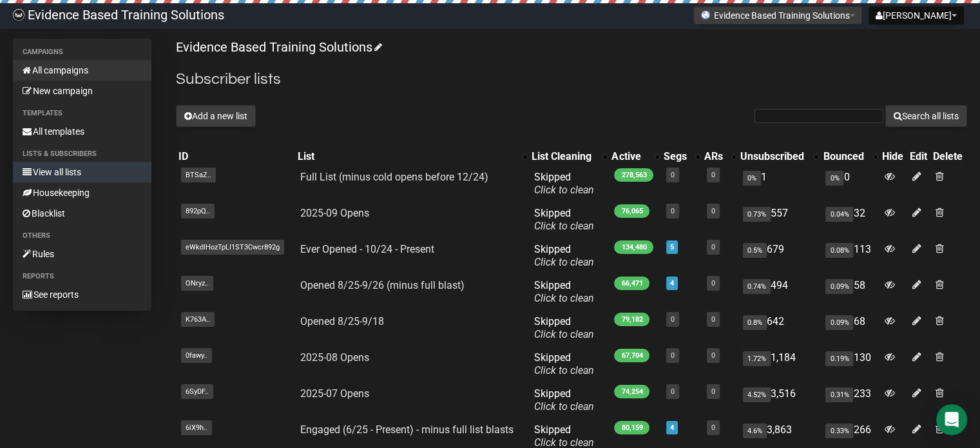  Describe the element at coordinates (754, 251) in the screenshot. I see `span: 0.5%` at that location.